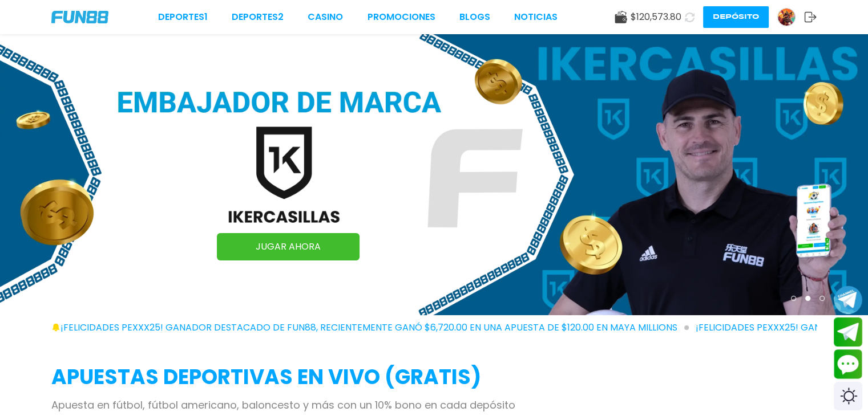 The height and width of the screenshot is (416, 868). I want to click on a: Avatar, so click(790, 17).